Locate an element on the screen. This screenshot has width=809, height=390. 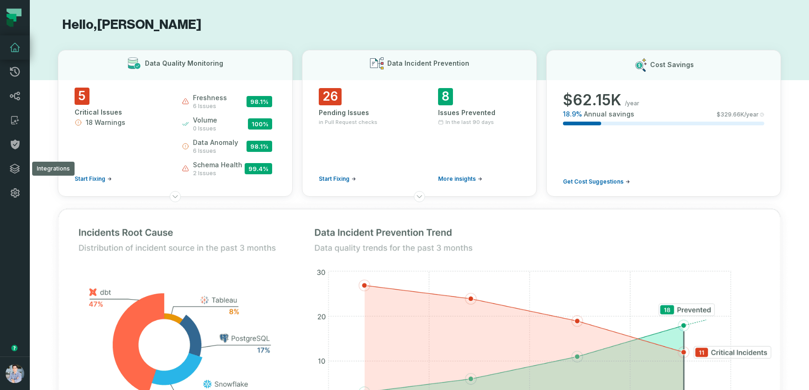
span: 5 is located at coordinates (82, 96).